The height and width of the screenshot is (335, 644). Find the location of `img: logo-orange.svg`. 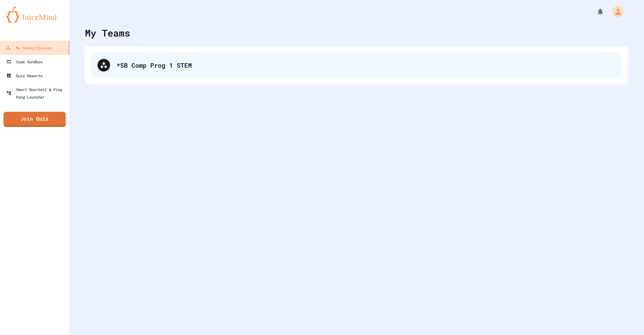

img: logo-orange.svg is located at coordinates (35, 14).